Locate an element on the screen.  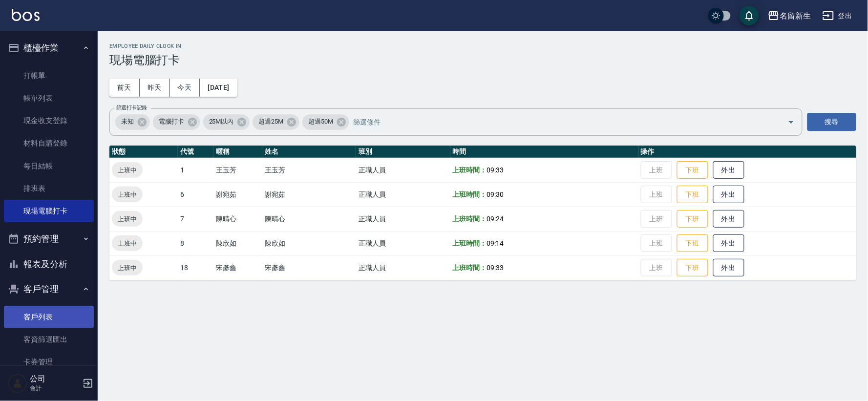
button: 今天 is located at coordinates (185, 88).